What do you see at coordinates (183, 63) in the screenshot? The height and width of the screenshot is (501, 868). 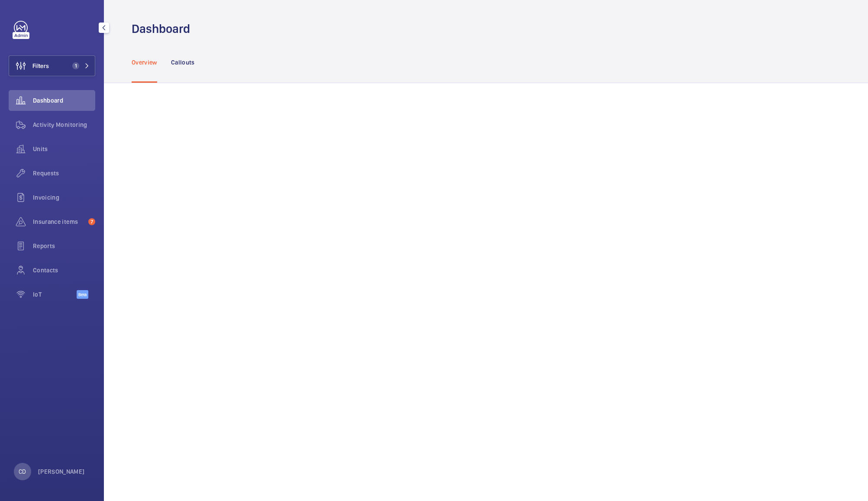 I see `p: Callouts` at bounding box center [183, 63].